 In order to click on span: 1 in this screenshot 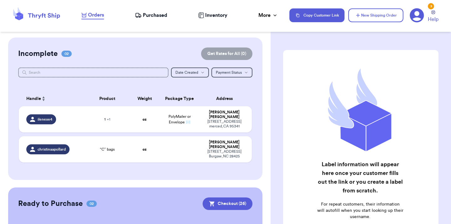, I will do `click(107, 120)`.